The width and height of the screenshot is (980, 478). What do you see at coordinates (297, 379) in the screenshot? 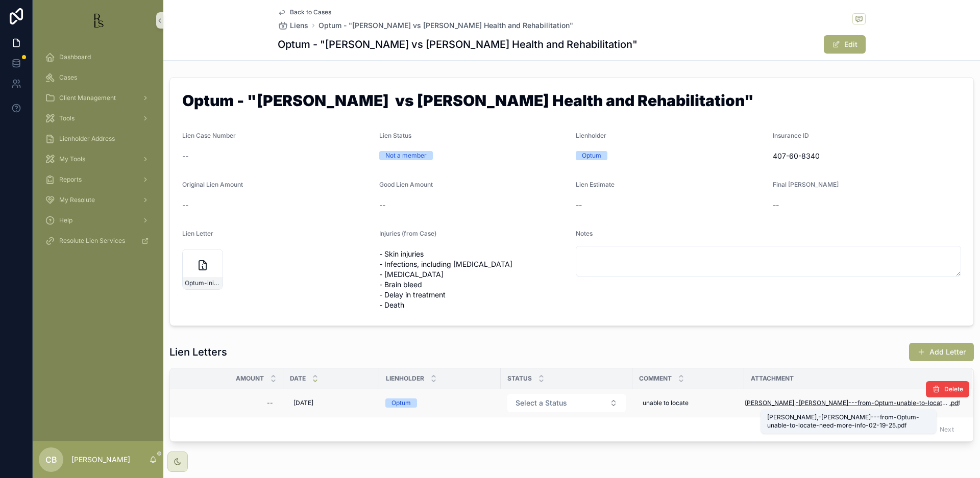
I see `span: Date` at bounding box center [297, 379].